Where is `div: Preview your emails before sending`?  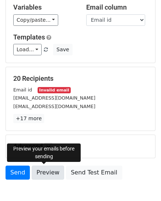
div: Preview your emails before sending is located at coordinates (44, 153).